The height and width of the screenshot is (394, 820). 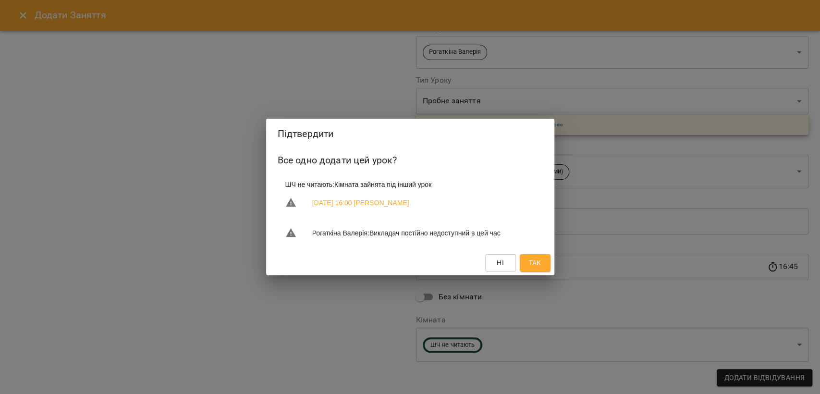 I want to click on button: Так, so click(x=535, y=263).